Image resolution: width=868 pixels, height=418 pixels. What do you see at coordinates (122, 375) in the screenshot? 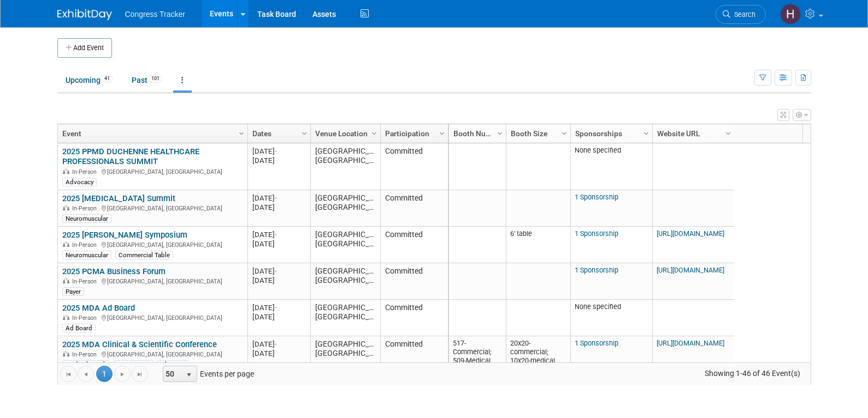
I see `span: Go to the next page` at bounding box center [122, 375].